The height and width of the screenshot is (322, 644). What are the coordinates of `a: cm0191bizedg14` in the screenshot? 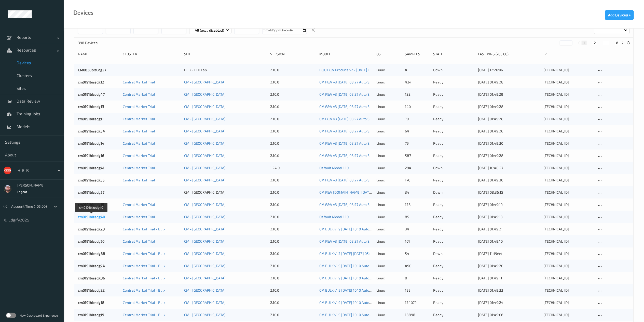 It's located at (91, 143).